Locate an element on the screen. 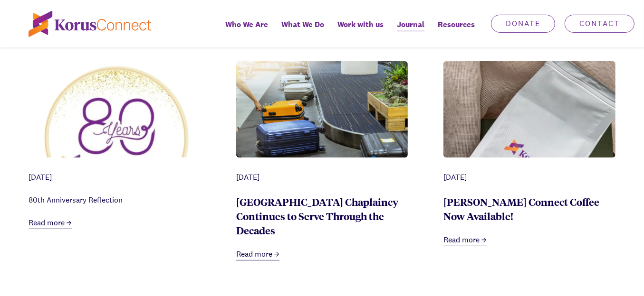  a: Contact is located at coordinates (599, 23).